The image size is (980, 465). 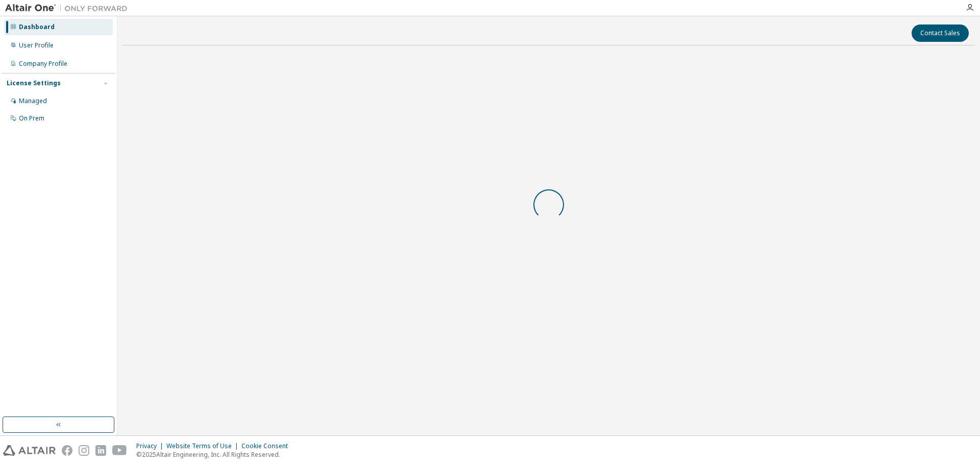 What do you see at coordinates (37, 27) in the screenshot?
I see `div: Dashboard` at bounding box center [37, 27].